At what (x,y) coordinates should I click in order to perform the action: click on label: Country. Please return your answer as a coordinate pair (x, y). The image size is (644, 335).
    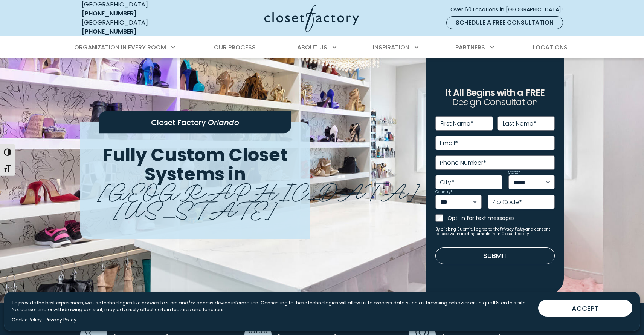
    Looking at the image, I should click on (444, 192).